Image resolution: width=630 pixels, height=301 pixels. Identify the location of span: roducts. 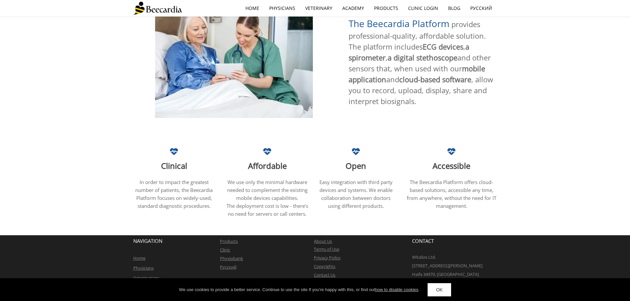
(230, 241).